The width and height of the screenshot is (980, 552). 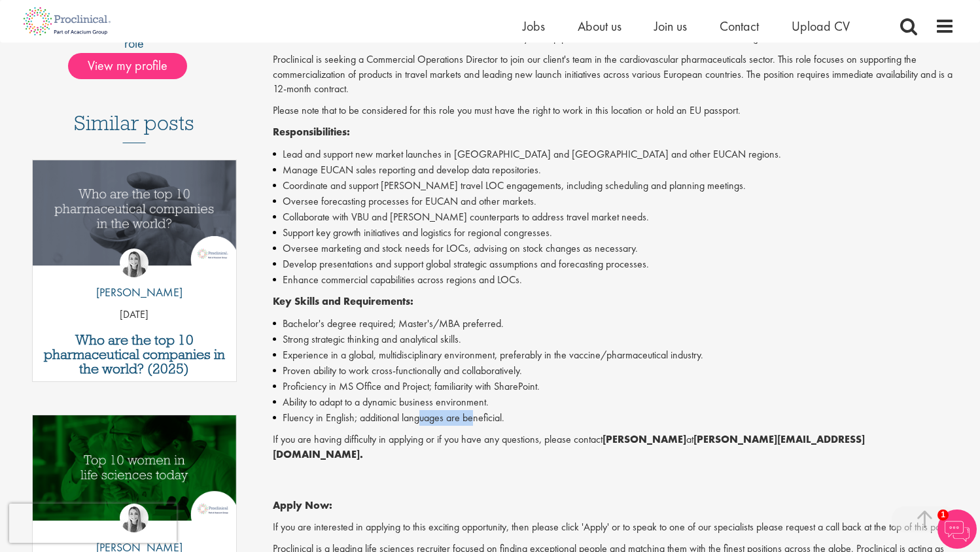 I want to click on li: Ability to adapt to a dynamic business environment., so click(x=614, y=403).